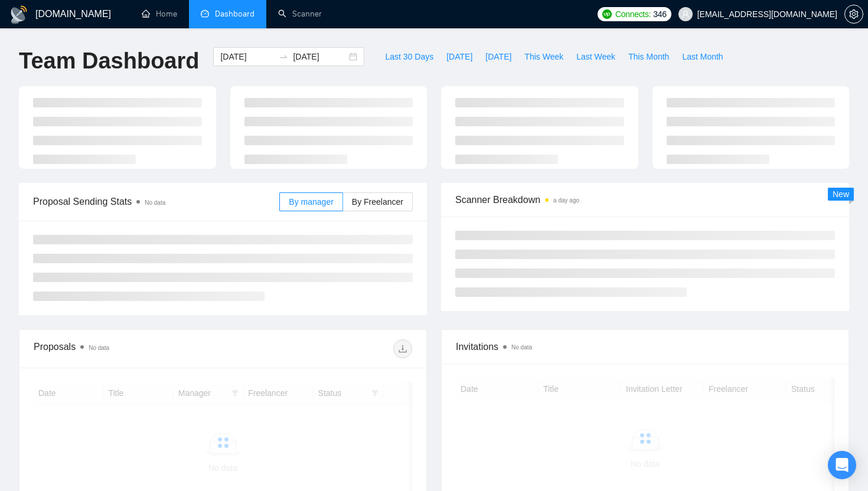  I want to click on span: New, so click(841, 194).